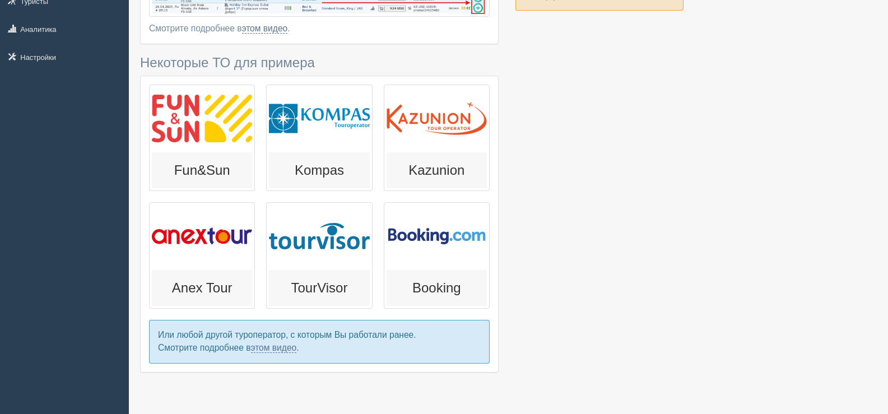 Image resolution: width=888 pixels, height=414 pixels. Describe the element at coordinates (437, 170) in the screenshot. I see `h3: Kazunion` at that location.